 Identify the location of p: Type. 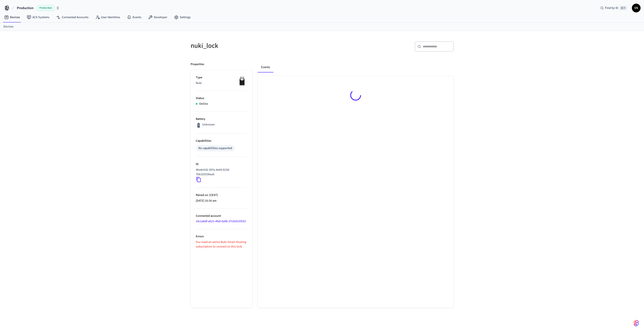
(221, 78).